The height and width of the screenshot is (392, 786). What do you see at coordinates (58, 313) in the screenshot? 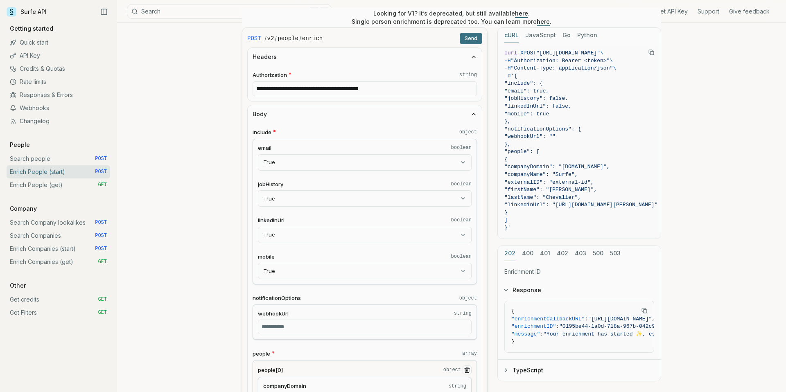
I see `a: Get Filters GET` at bounding box center [58, 313].